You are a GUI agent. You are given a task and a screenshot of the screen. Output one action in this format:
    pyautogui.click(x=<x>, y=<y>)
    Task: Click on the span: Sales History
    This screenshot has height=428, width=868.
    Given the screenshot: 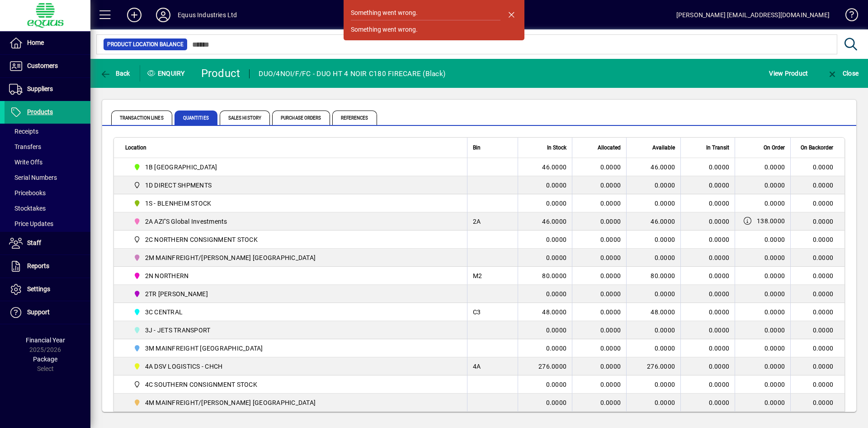 What is the action you would take?
    pyautogui.click(x=244, y=118)
    